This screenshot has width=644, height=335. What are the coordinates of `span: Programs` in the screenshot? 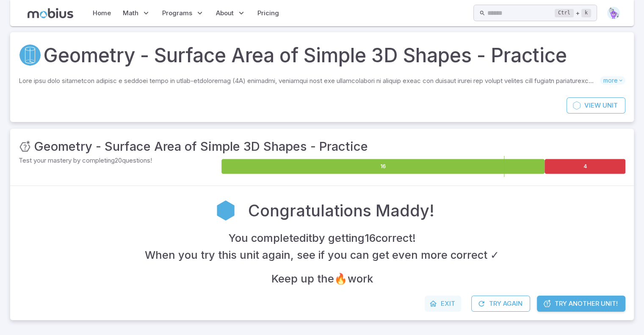 It's located at (177, 13).